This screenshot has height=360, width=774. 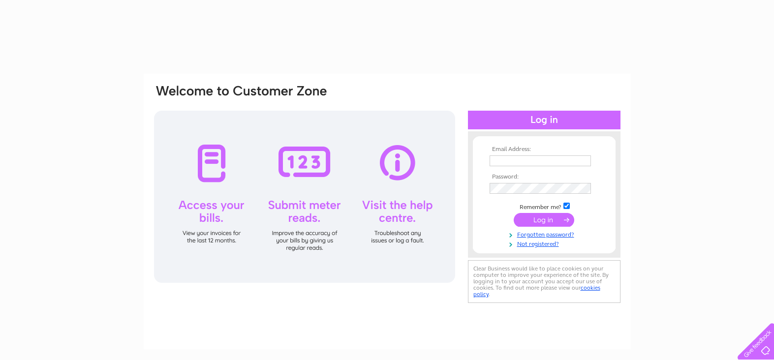 I want to click on div: Clear Business would like to place cookies on your computer to improve your experience of the sit..., so click(x=544, y=282).